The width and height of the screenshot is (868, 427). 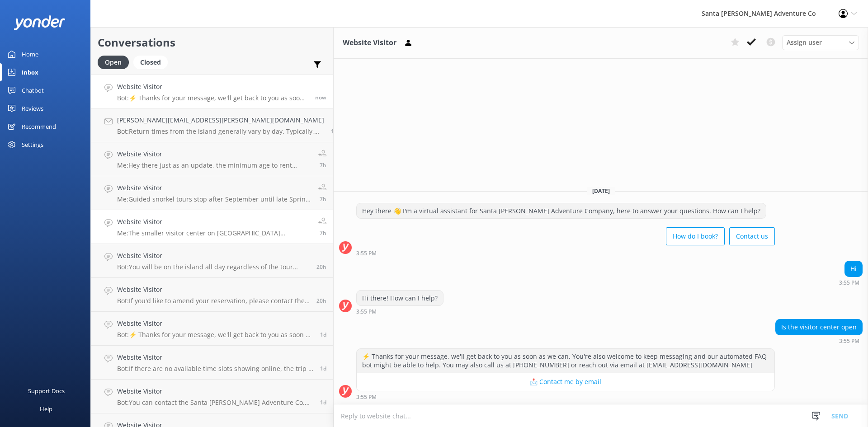 I want to click on p: Bot: If there are no available time slots showing online, the trip is likely full. You can reach ..., so click(x=215, y=369).